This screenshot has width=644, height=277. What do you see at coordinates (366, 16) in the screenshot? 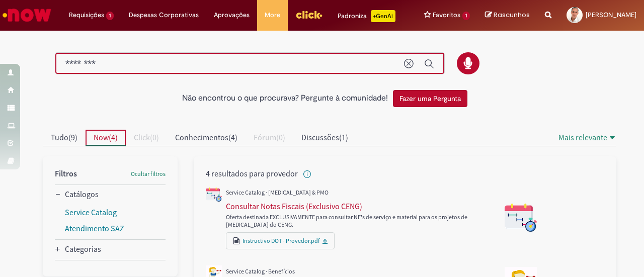
I see `div: Padroniza` at bounding box center [366, 16].